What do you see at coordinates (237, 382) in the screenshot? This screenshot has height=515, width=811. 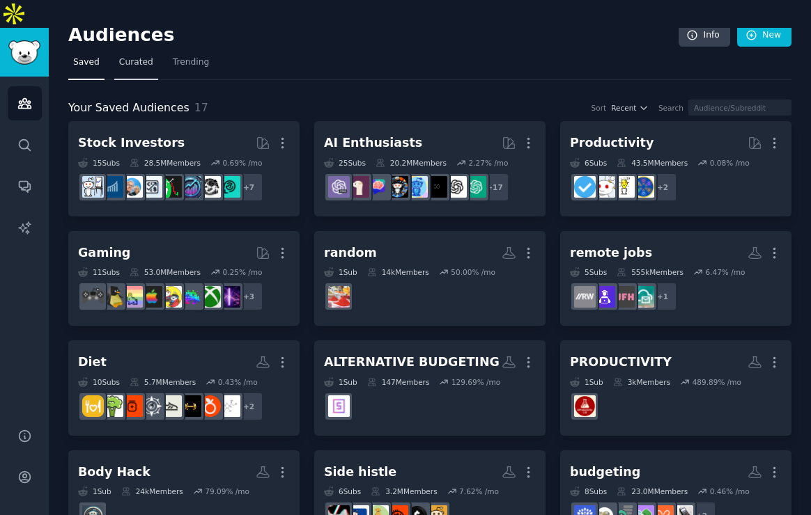 I see `div: 0.43 % /mo` at bounding box center [237, 382].